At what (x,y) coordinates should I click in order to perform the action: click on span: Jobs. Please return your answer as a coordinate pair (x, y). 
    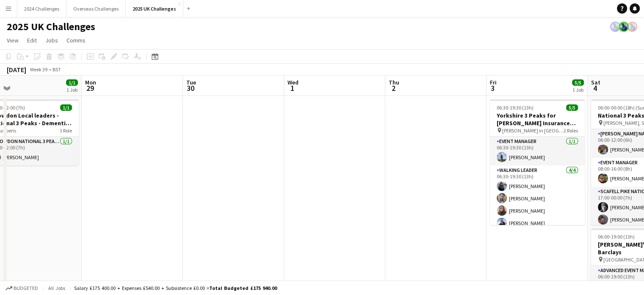
    Looking at the image, I should click on (51, 41).